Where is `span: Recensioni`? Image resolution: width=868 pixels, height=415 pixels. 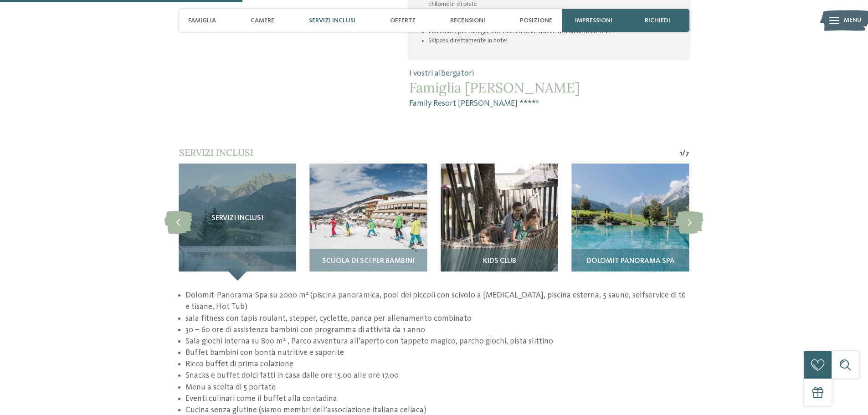
span: Recensioni is located at coordinates (468, 20).